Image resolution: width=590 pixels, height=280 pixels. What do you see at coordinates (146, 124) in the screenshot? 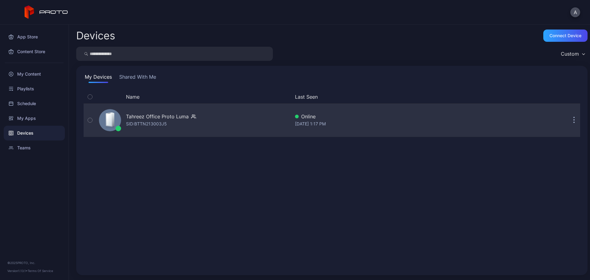
I see `div: SID: BTTN213003J5` at bounding box center [146, 124].